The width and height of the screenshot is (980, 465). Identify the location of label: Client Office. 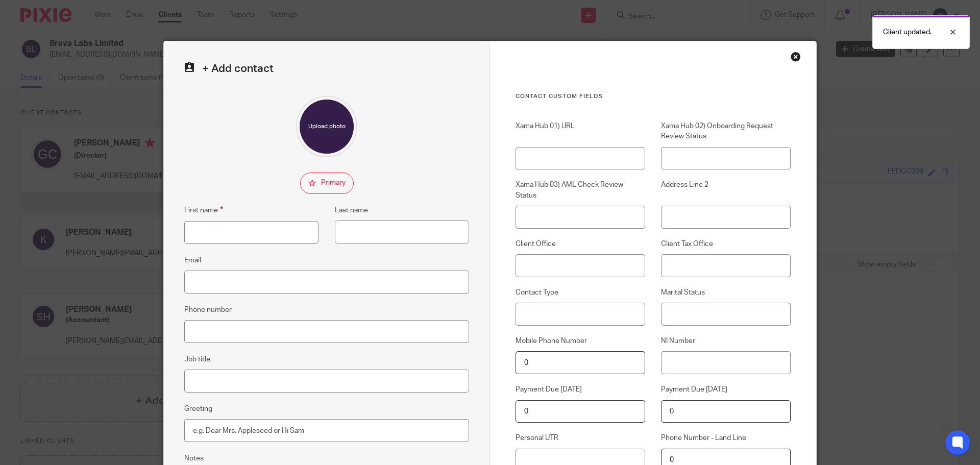
(581, 244).